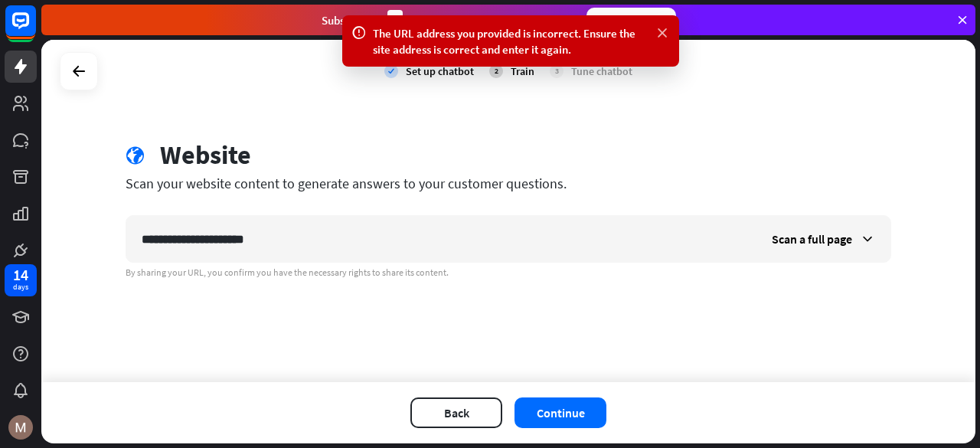 This screenshot has height=448, width=980. Describe the element at coordinates (21, 275) in the screenshot. I see `div: 14` at that location.